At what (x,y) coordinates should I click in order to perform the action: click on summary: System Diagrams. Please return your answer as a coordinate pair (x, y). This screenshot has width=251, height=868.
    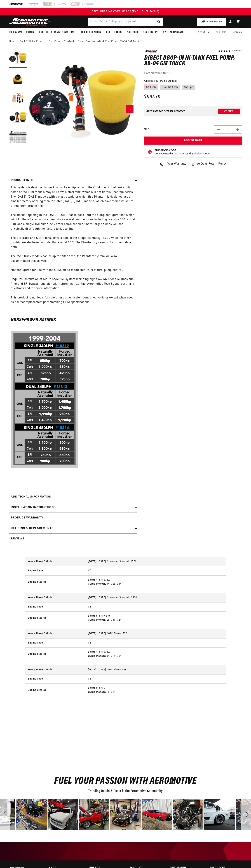
    Looking at the image, I should click on (173, 32).